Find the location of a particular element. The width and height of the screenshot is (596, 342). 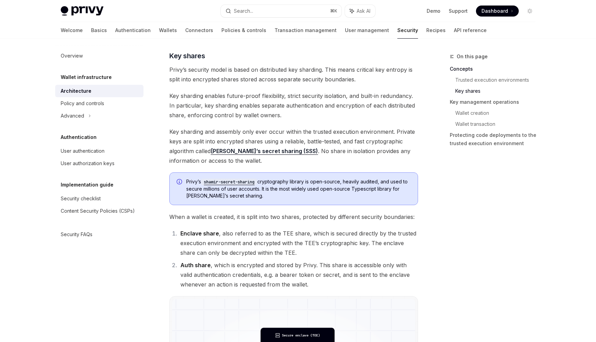

span: Key shares is located at coordinates (187, 56).